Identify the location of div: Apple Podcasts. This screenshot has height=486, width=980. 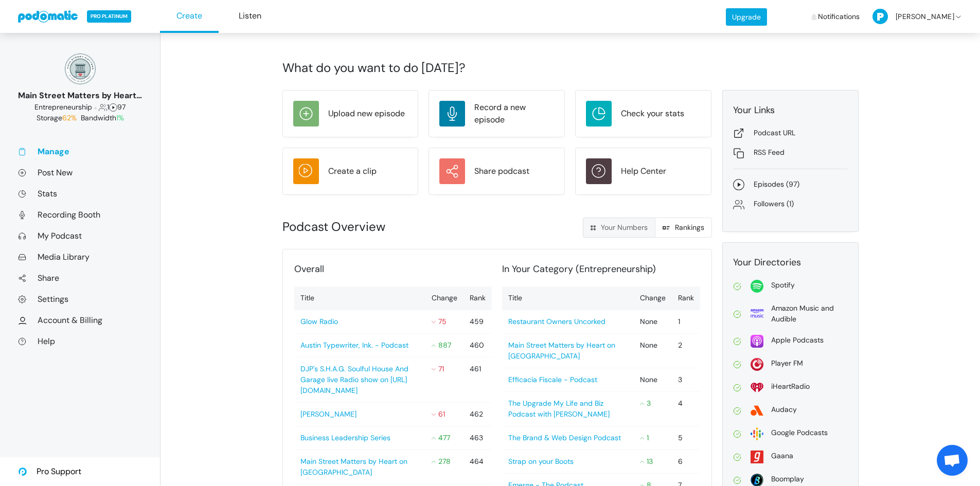
(797, 340).